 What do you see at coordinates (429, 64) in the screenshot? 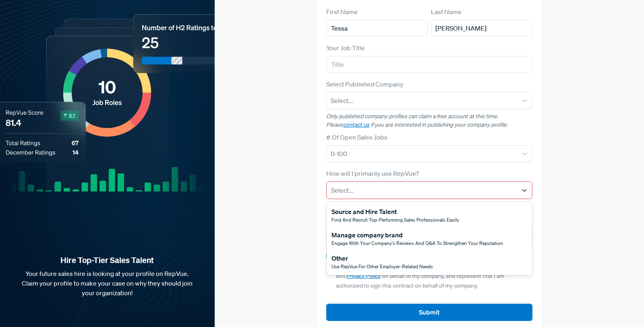
I see `input: Title` at bounding box center [429, 64].